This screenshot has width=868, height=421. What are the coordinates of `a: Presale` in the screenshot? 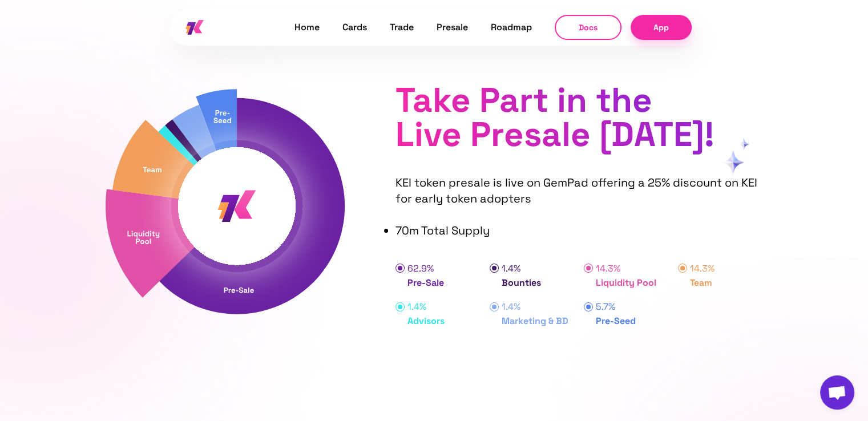 It's located at (452, 27).